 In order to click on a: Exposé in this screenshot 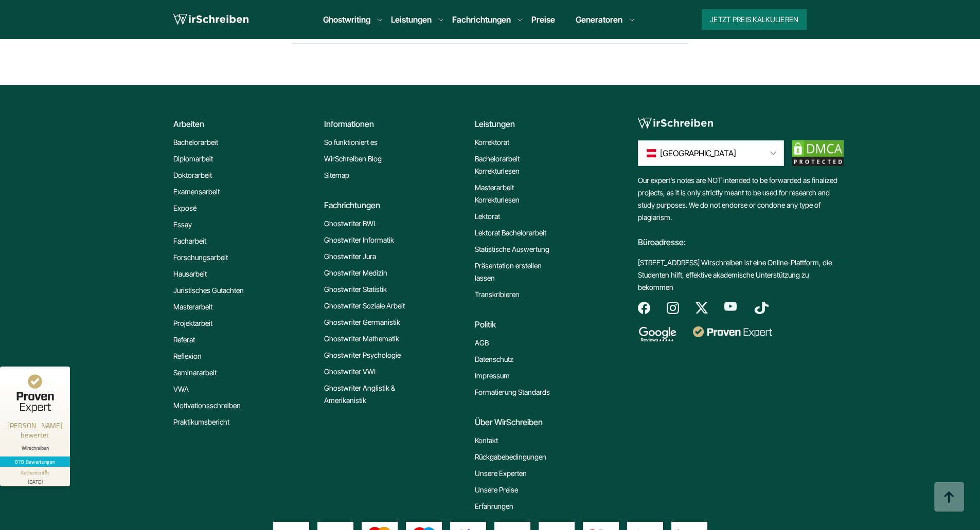, I will do `click(184, 208)`.